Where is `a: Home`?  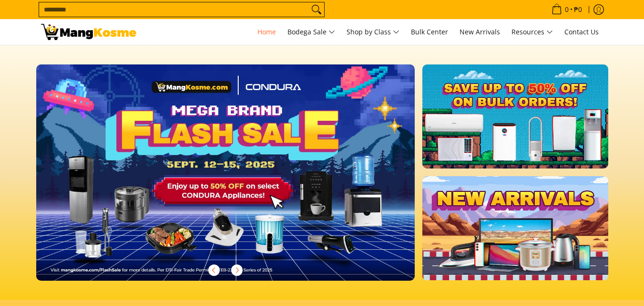 a: Home is located at coordinates (267, 32).